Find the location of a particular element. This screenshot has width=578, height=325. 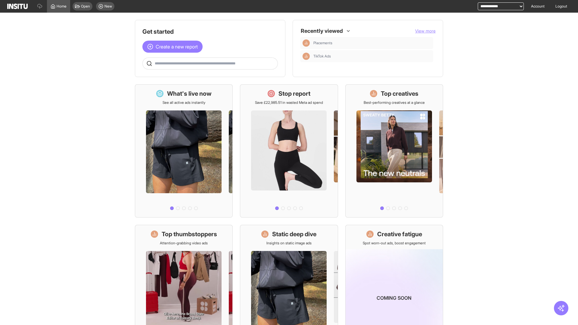

a: Top creativesBest-performing creatives at a glance is located at coordinates (394, 151).